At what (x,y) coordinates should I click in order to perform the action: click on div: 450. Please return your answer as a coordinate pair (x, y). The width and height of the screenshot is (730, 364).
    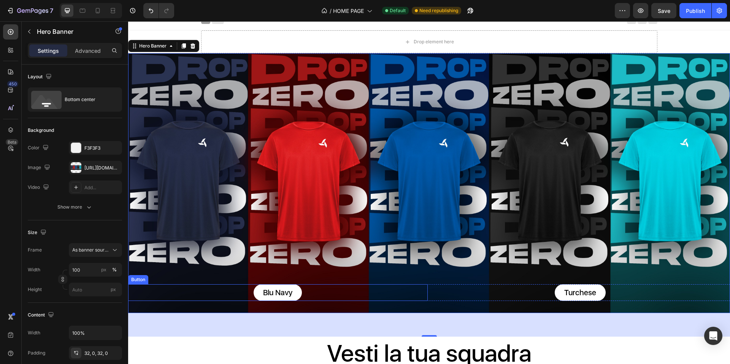
    Looking at the image, I should click on (13, 84).